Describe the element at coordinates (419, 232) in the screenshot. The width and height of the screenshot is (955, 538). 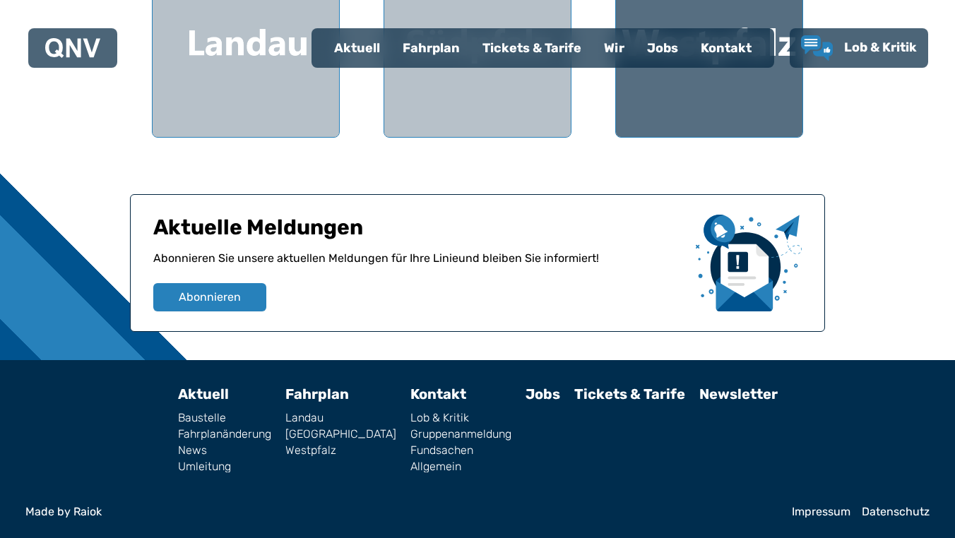
I see `h1: Aktuelle Meldungen` at that location.